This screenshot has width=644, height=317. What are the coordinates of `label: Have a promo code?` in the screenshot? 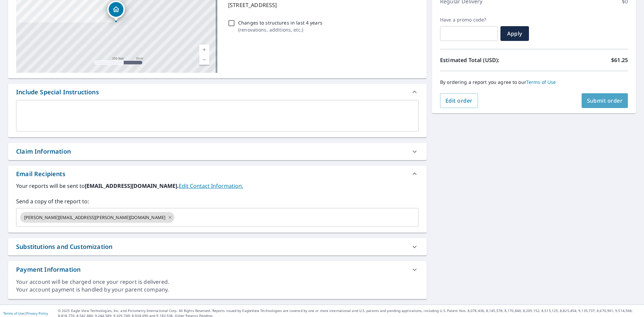 It's located at (469, 20).